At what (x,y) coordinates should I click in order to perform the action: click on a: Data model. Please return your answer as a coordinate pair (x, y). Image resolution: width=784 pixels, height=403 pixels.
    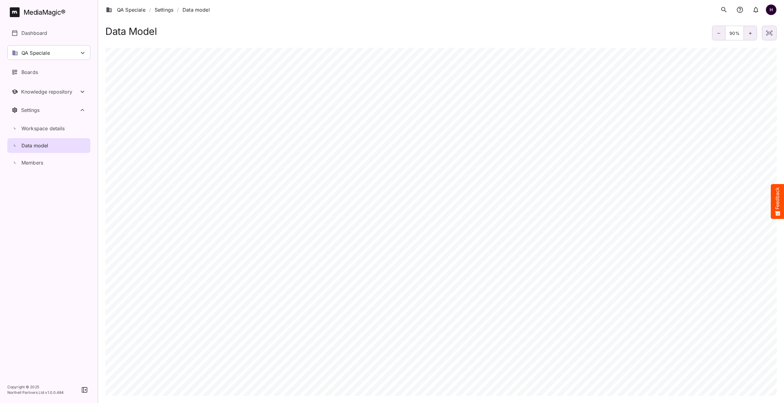
    Looking at the image, I should click on (49, 146).